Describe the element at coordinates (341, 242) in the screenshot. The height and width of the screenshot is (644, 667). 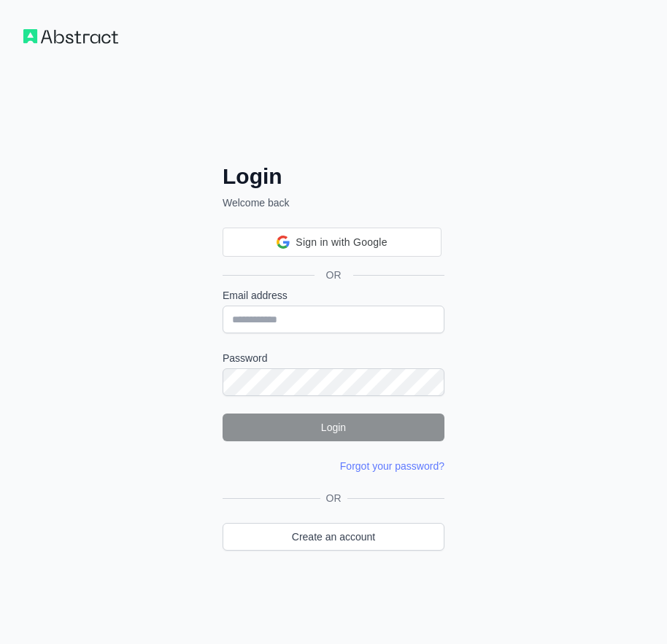
I see `span: Sign in with Google` at that location.